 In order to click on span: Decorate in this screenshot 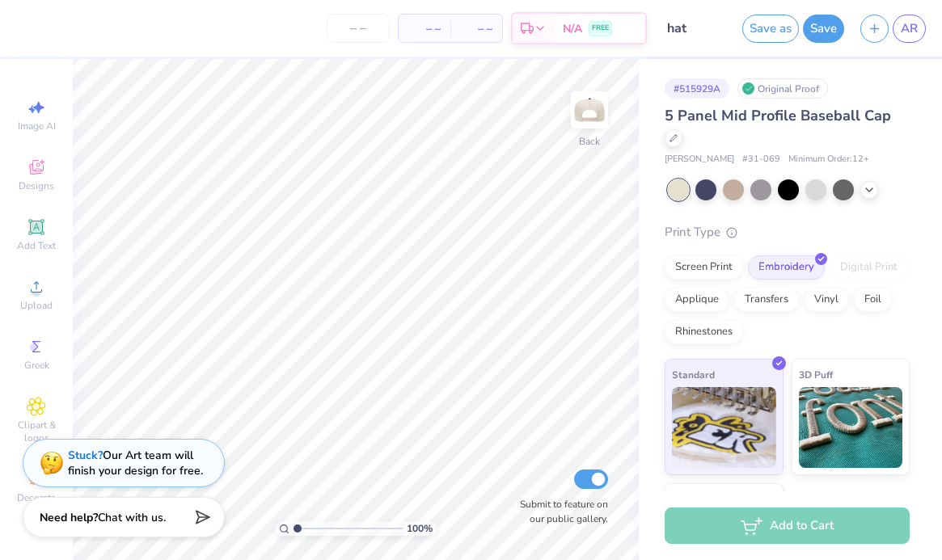, I will do `click(36, 498)`.